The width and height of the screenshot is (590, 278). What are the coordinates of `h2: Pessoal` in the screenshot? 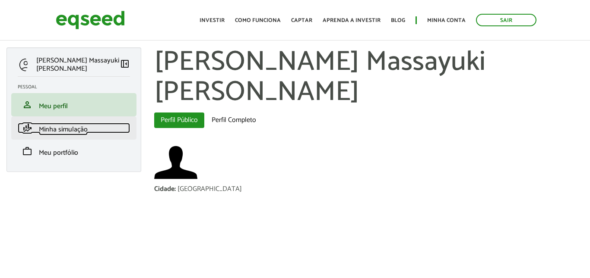 It's located at (77, 87).